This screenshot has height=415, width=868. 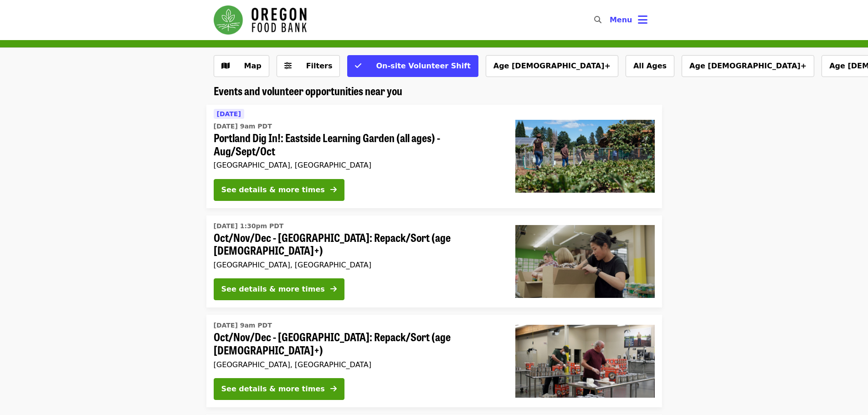 What do you see at coordinates (423, 66) in the screenshot?
I see `span: On-site Volunteer Shift` at bounding box center [423, 66].